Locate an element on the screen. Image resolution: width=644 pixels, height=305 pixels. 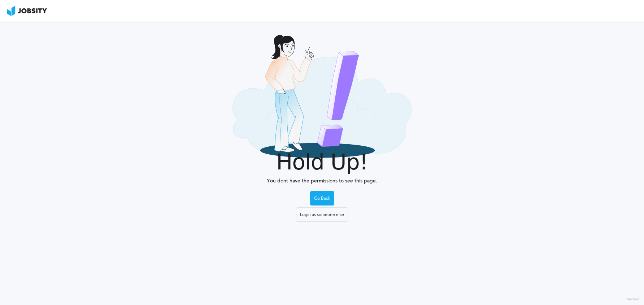
span: You dont have the permissions to see this page. is located at coordinates (322, 181).